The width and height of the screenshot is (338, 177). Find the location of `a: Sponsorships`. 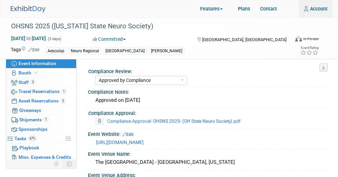

a: Sponsorships is located at coordinates (41, 129).